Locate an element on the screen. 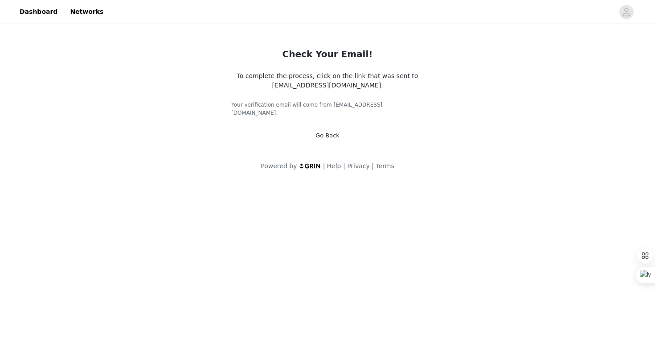 The image size is (655, 356). a: Terms is located at coordinates (385, 166).